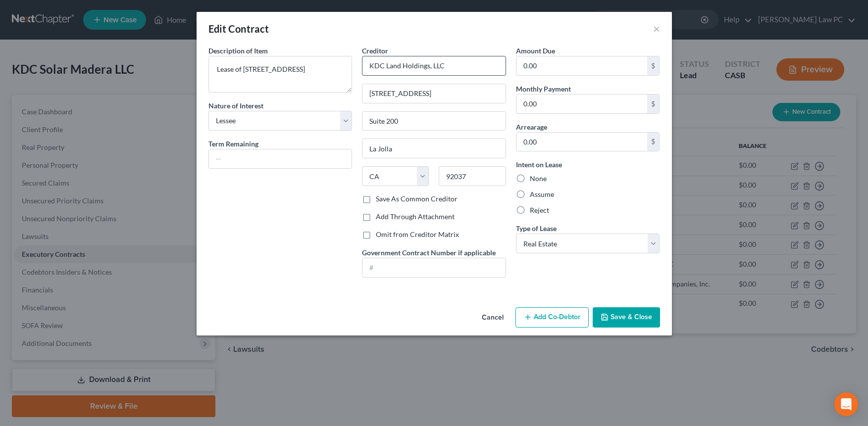 The image size is (868, 426). What do you see at coordinates (531, 127) in the screenshot?
I see `label: Arrearage` at bounding box center [531, 127].